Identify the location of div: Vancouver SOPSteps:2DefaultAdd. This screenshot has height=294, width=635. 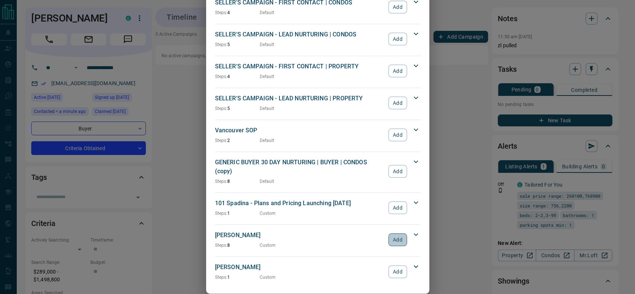
(318, 135).